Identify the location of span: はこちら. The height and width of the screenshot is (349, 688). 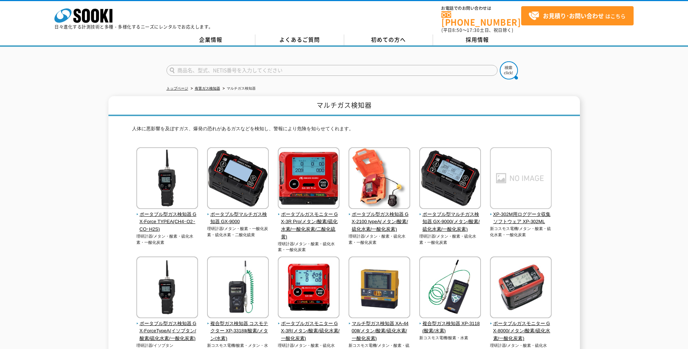
(577, 16).